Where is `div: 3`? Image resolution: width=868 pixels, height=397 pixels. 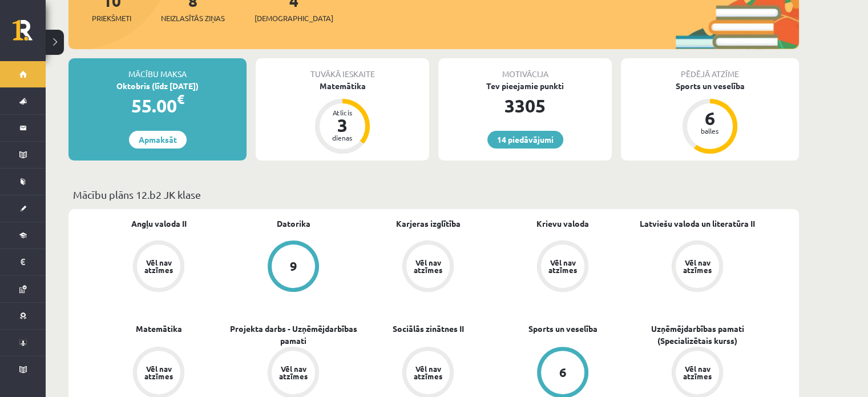
div: 3 is located at coordinates (342, 125).